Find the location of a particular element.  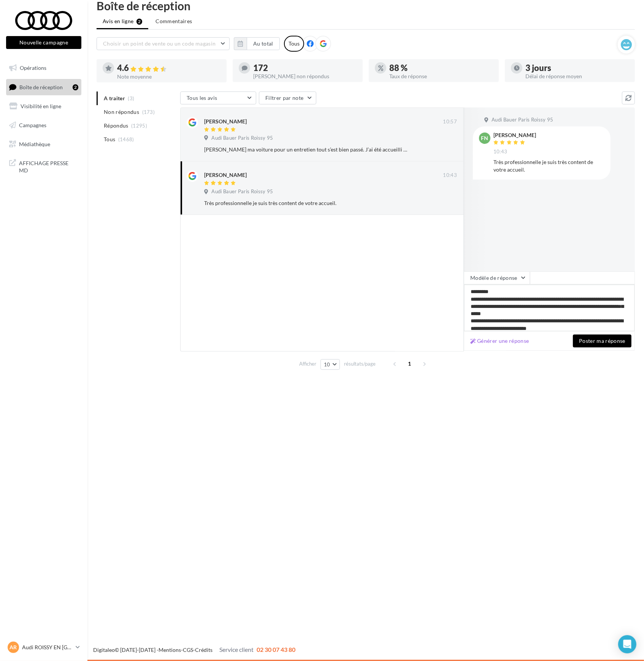

button: Filtrer par note is located at coordinates (287, 98).